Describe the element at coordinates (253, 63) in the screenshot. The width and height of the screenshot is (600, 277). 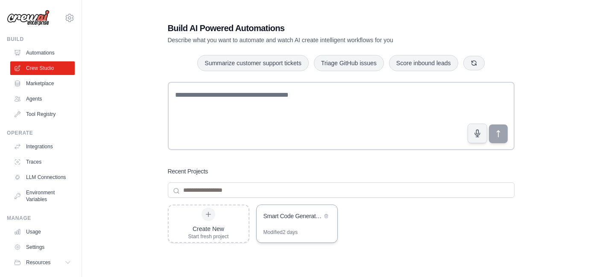
I see `button: Summarize customer support tickets` at that location.